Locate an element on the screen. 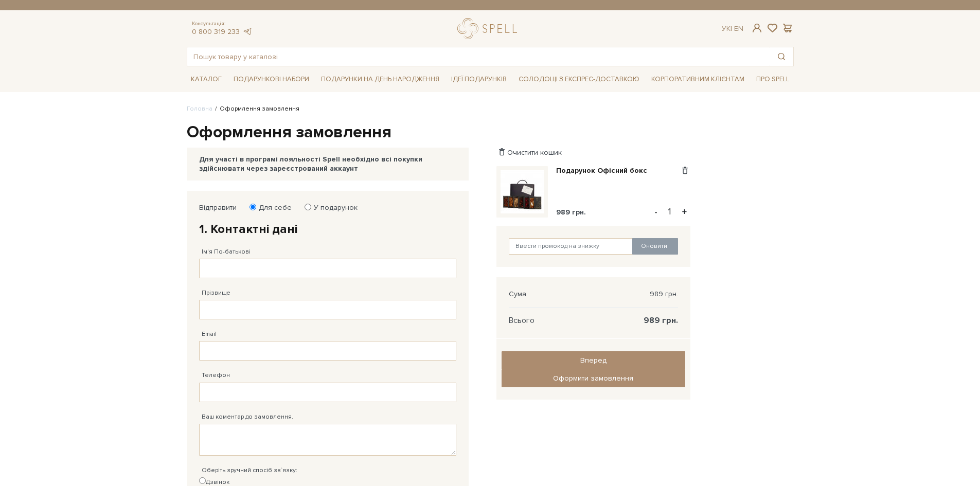  div: Ук is located at coordinates (732, 28).